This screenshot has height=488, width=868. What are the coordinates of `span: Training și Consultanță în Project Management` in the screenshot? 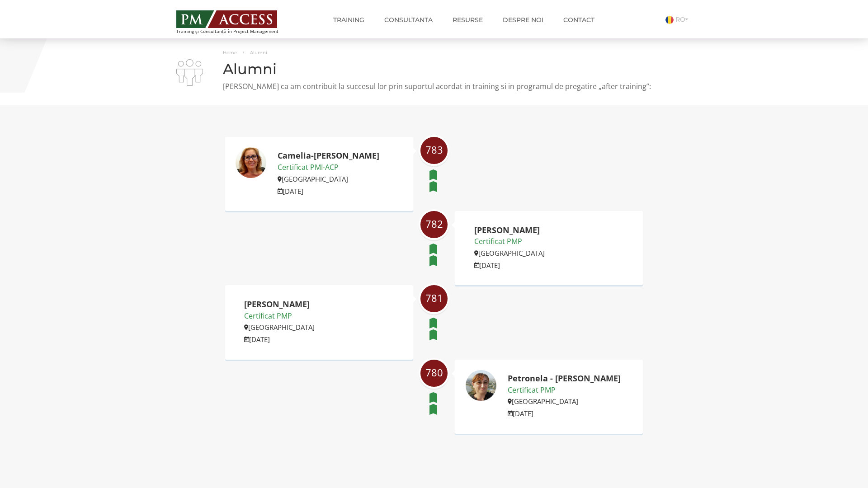 It's located at (235, 31).